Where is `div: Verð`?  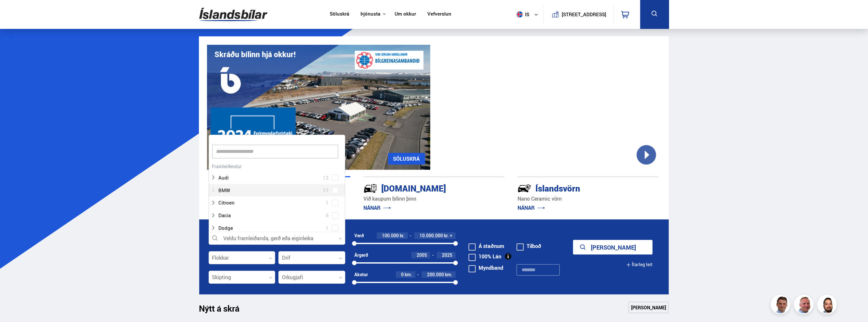
div: Verð is located at coordinates (359, 236).